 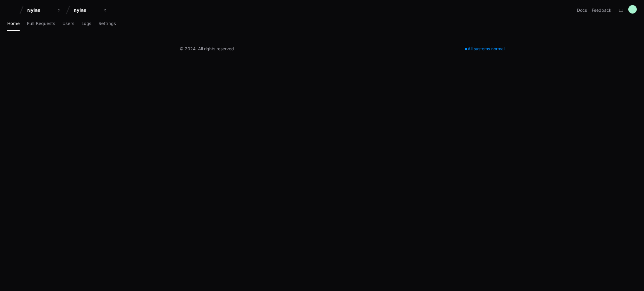 I want to click on button: nylas, so click(x=90, y=10).